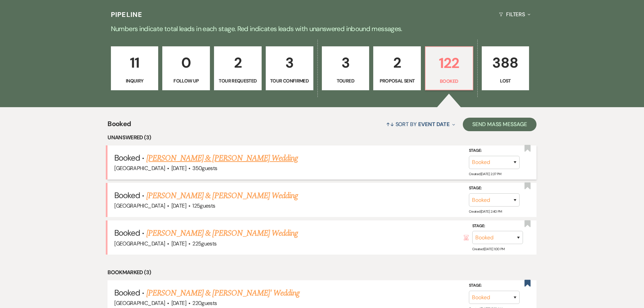 This screenshot has height=308, width=644. I want to click on button: Filters, so click(515, 14).